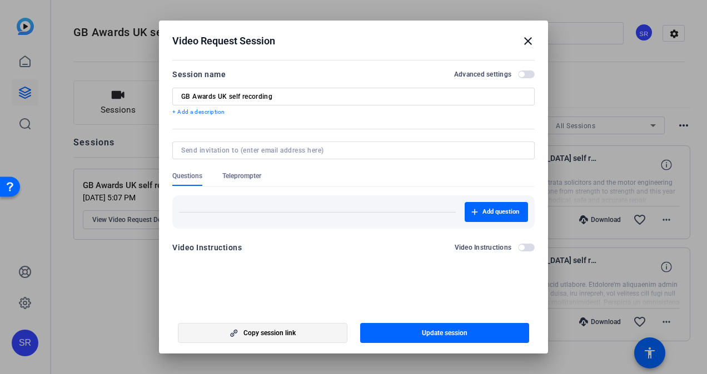 The height and width of the screenshot is (374, 707). Describe the element at coordinates (262, 333) in the screenshot. I see `button: Copy session link` at that location.